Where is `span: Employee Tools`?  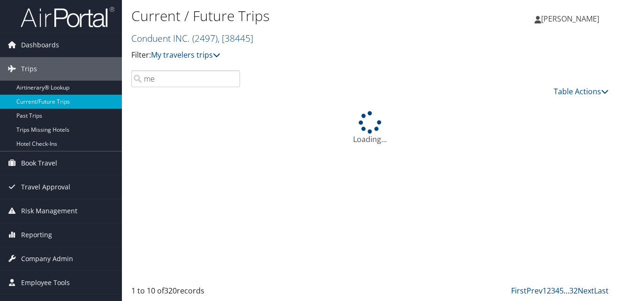 span: Employee Tools is located at coordinates (45, 283).